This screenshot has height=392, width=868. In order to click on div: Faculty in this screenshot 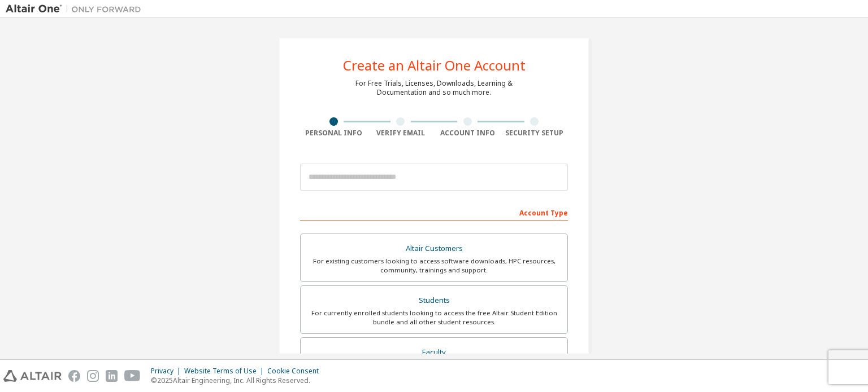, I will do `click(434, 353)`.